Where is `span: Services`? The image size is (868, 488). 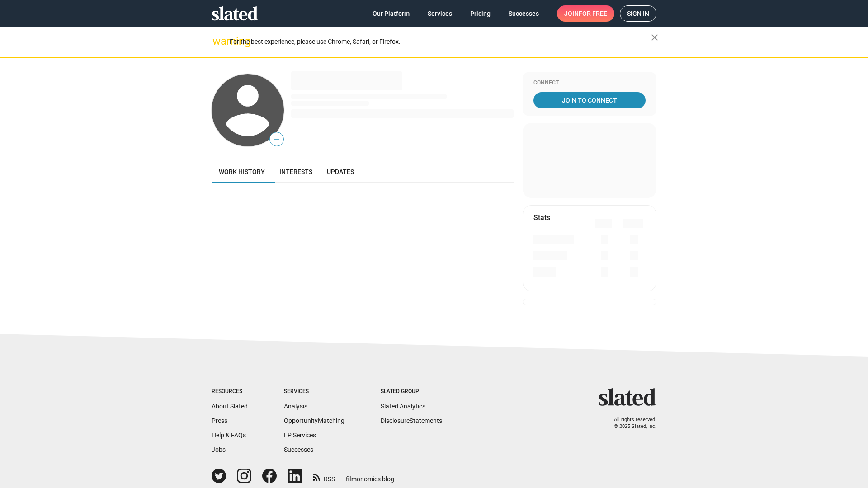 span: Services is located at coordinates (440, 14).